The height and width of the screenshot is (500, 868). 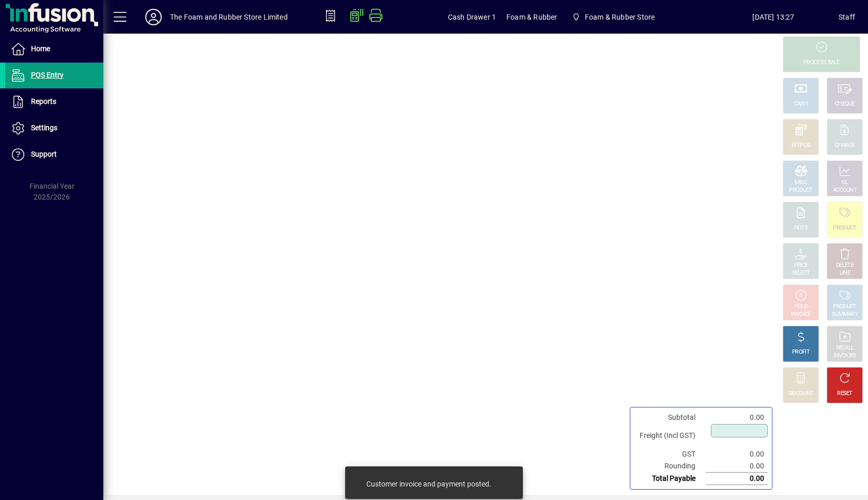 I want to click on td: Total Payable, so click(x=670, y=479).